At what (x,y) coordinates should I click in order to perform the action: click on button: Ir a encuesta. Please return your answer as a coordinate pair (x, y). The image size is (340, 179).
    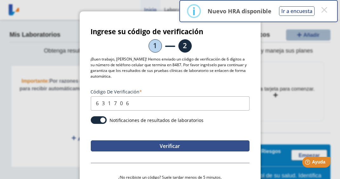
    Looking at the image, I should click on (297, 11).